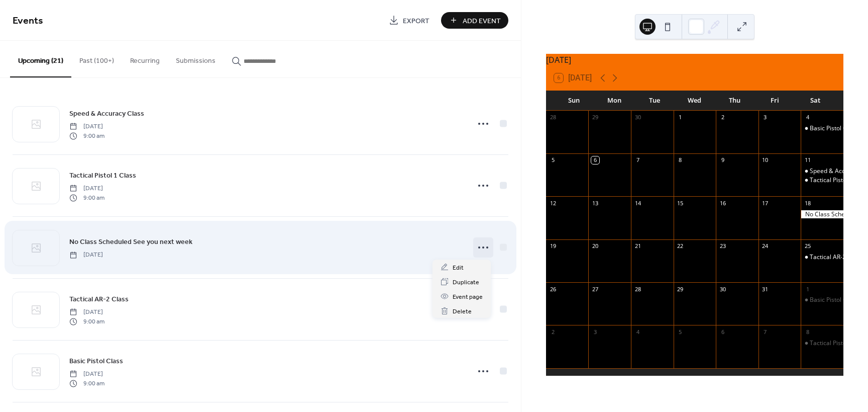 The height and width of the screenshot is (412, 868). Describe the element at coordinates (595, 288) in the screenshot. I see `div: 27` at that location.